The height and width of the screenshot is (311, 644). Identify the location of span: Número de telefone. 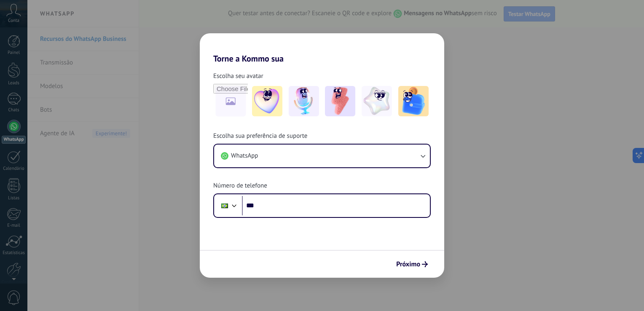
(240, 186).